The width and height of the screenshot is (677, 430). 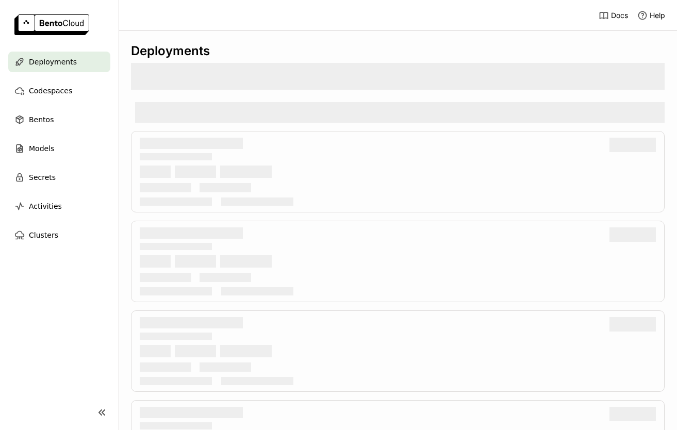 What do you see at coordinates (45, 206) in the screenshot?
I see `span: Activities` at bounding box center [45, 206].